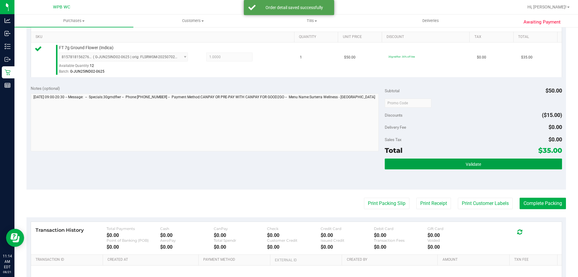 Image resolution: width=578 pixels, height=277 pixels. I want to click on span: Notes (optional), so click(45, 88).